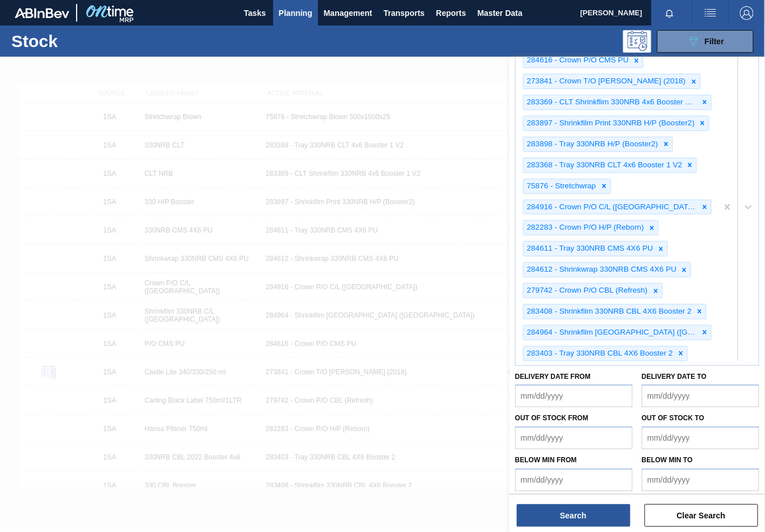  What do you see at coordinates (667, 460) in the screenshot?
I see `label: Below Min to` at bounding box center [667, 460].